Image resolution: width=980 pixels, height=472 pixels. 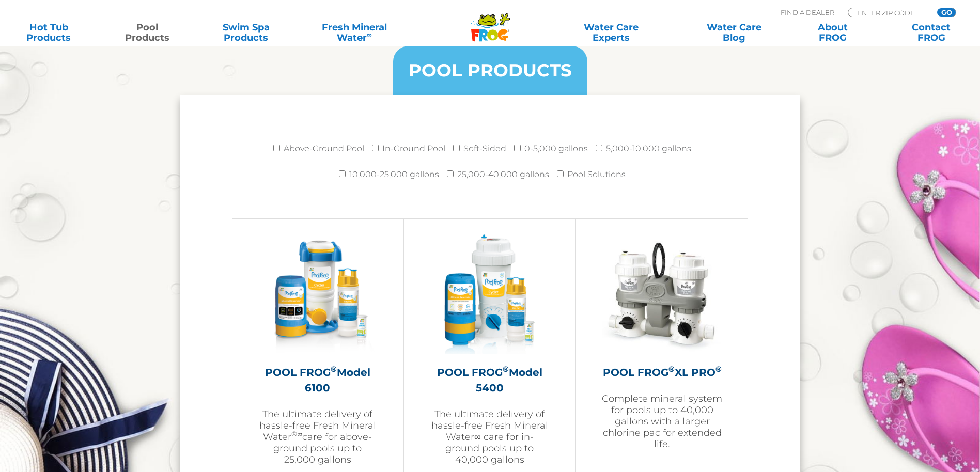 What do you see at coordinates (48, 32) in the screenshot?
I see `a: Hot TubProducts` at bounding box center [48, 32].